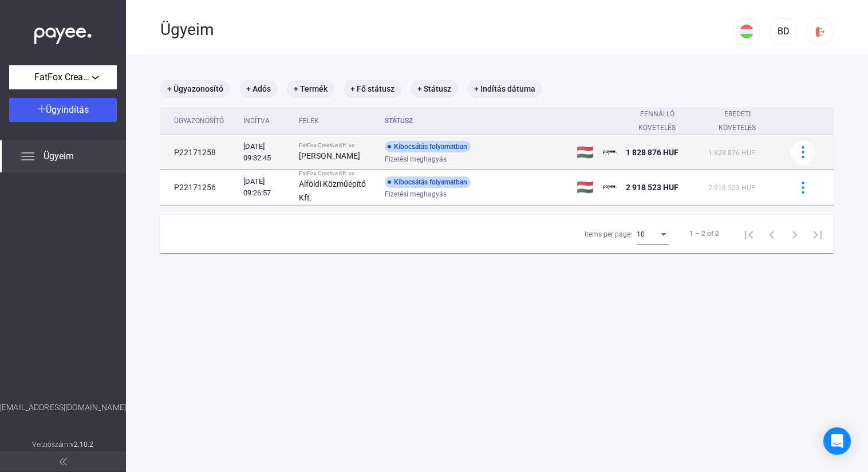 The image size is (868, 472). What do you see at coordinates (746, 32) in the screenshot?
I see `img: HU` at bounding box center [746, 32].